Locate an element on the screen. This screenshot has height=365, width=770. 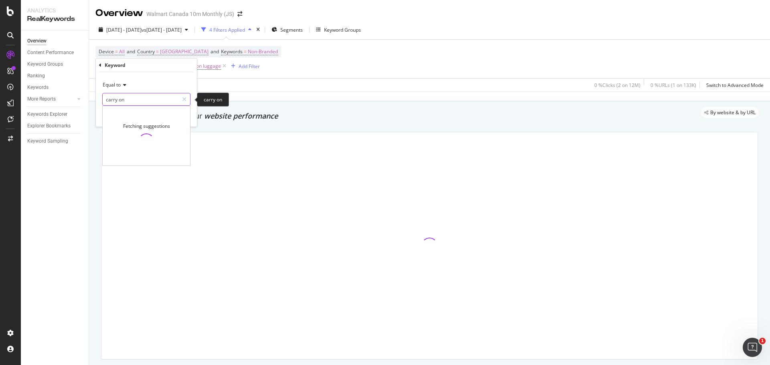
span: 1 is located at coordinates (762, 341).